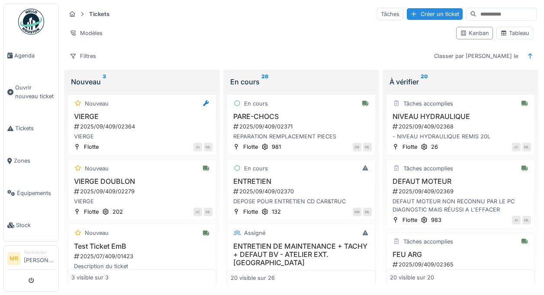 The width and height of the screenshot is (544, 295). What do you see at coordinates (301, 181) in the screenshot?
I see `h3: ENTRETIEN` at bounding box center [301, 181].